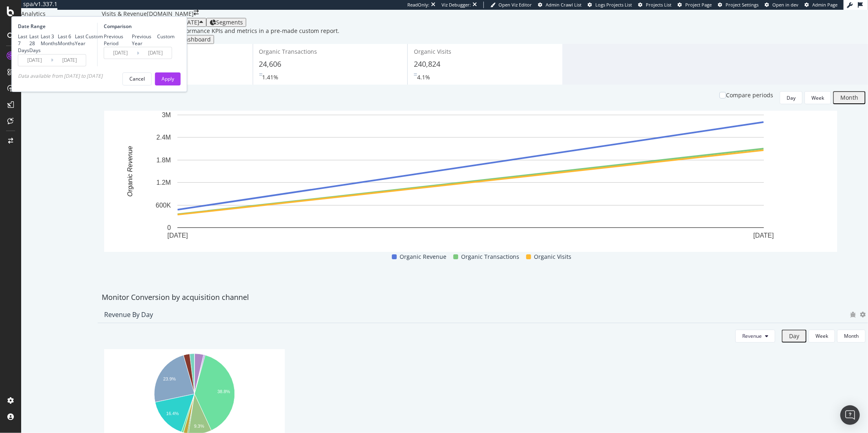  I want to click on text: 1.2M, so click(163, 182).